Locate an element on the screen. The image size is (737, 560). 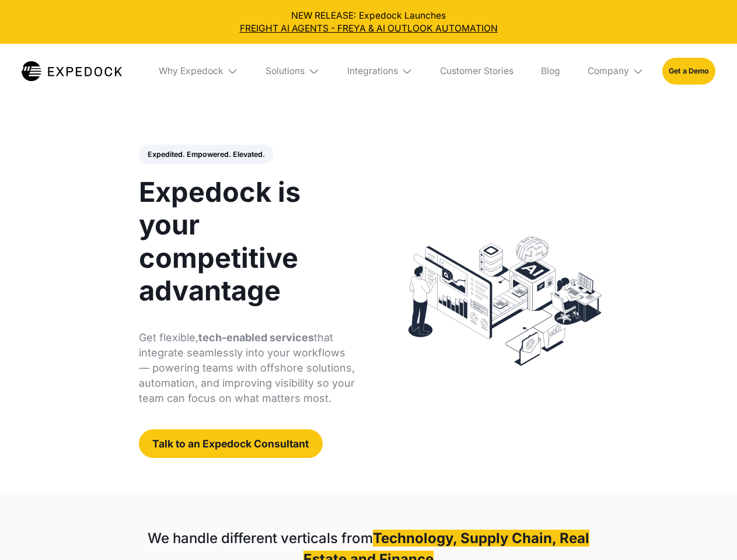
p: Get flexible, that integrate seamlessly into your workflows — powering teams with offshore soluti... is located at coordinates (247, 368).